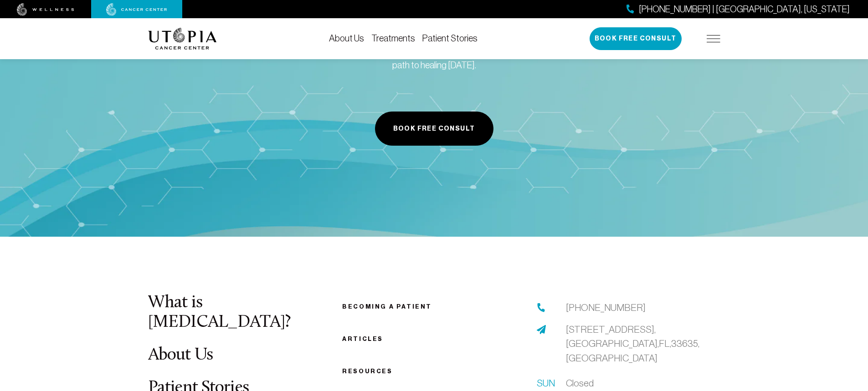 This screenshot has height=391, width=868. What do you see at coordinates (714, 39) in the screenshot?
I see `img: icon-hamburger` at bounding box center [714, 39].